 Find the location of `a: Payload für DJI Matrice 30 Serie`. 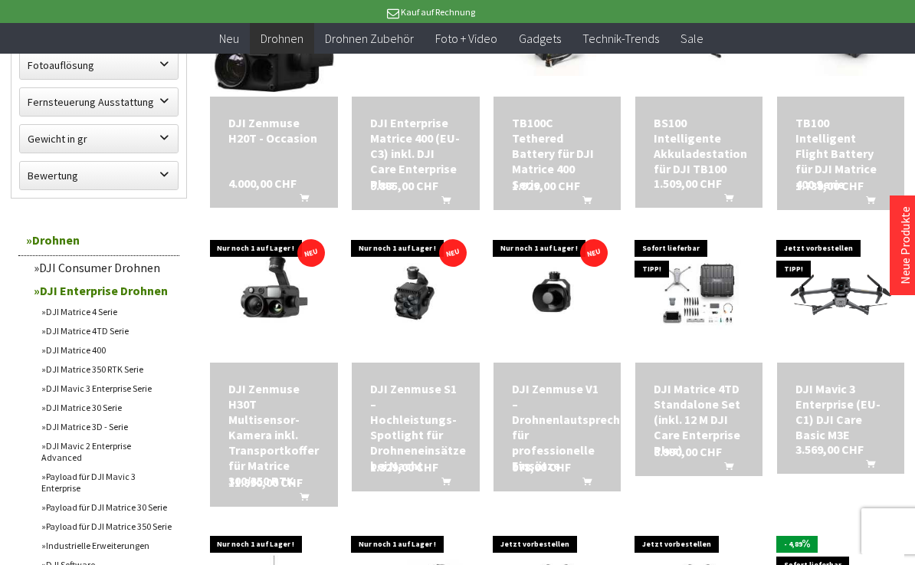

a: Payload für DJI Matrice 30 Serie is located at coordinates (107, 507).